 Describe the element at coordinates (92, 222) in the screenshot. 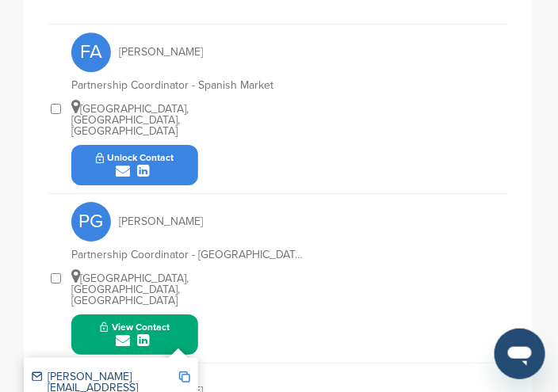

I see `span: PG` at that location.